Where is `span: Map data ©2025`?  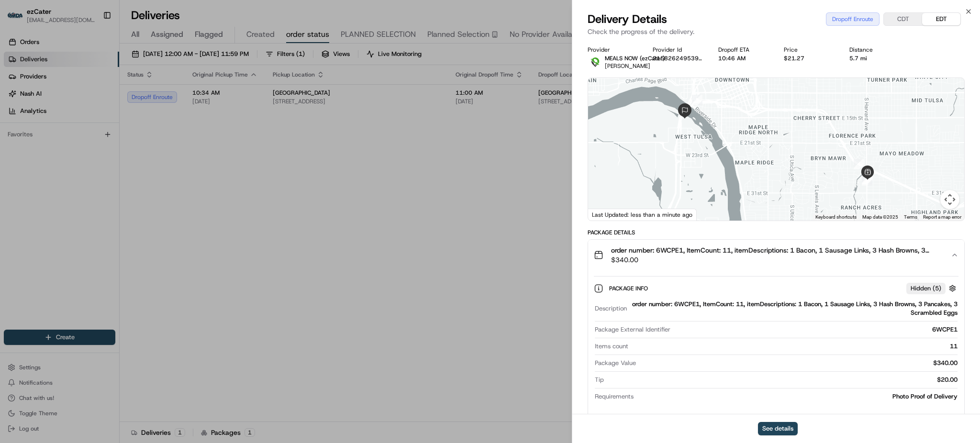 span: Map data ©2025 is located at coordinates (880, 217).